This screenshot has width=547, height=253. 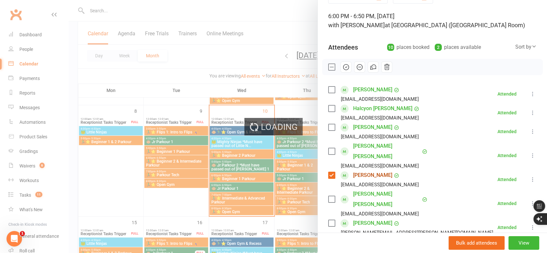 What do you see at coordinates (343, 47) in the screenshot?
I see `div: Attendees` at bounding box center [343, 47].